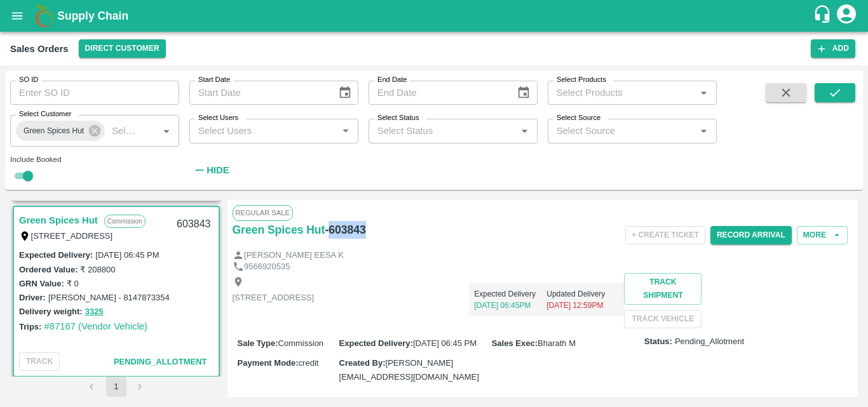  I want to click on input: Select Status, so click(442, 131).